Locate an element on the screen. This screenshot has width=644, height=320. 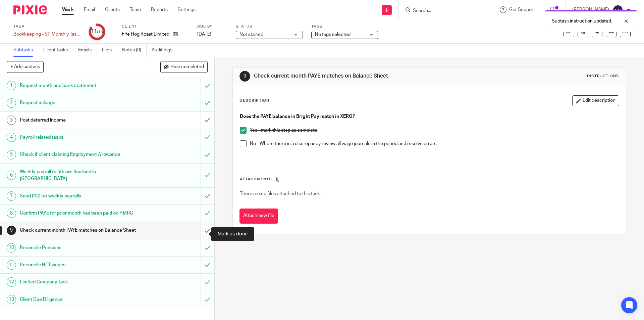
h1: Request mileage is located at coordinates (78, 103).